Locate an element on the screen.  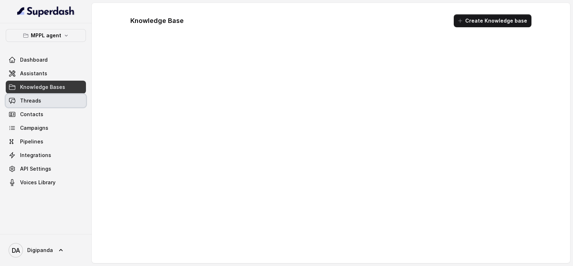
a: Digipanda is located at coordinates (46, 250).